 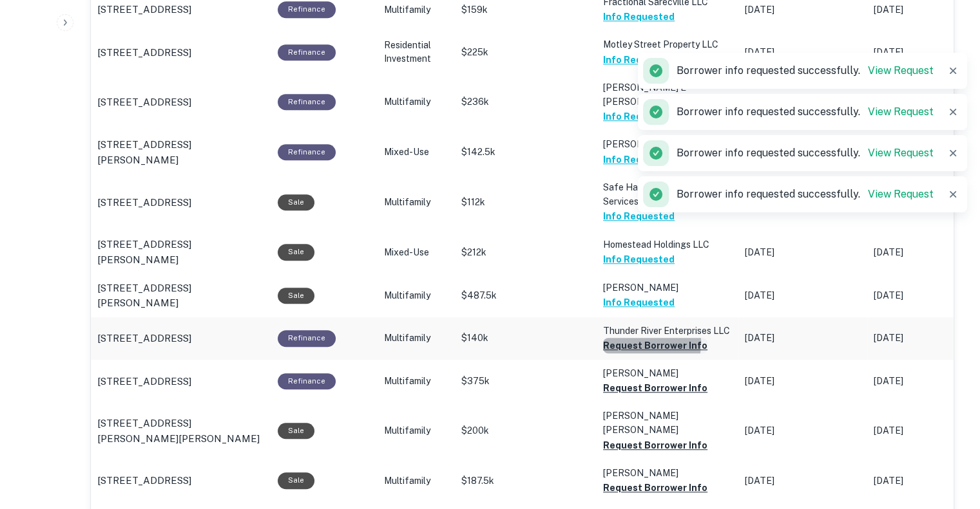 What do you see at coordinates (525, 102) in the screenshot?
I see `p: $236k` at bounding box center [525, 102].